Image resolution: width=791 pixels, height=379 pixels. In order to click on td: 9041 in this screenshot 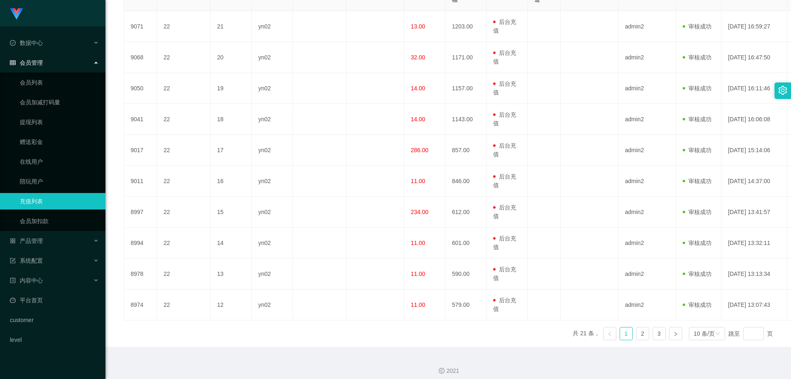, I will do `click(140, 119)`.